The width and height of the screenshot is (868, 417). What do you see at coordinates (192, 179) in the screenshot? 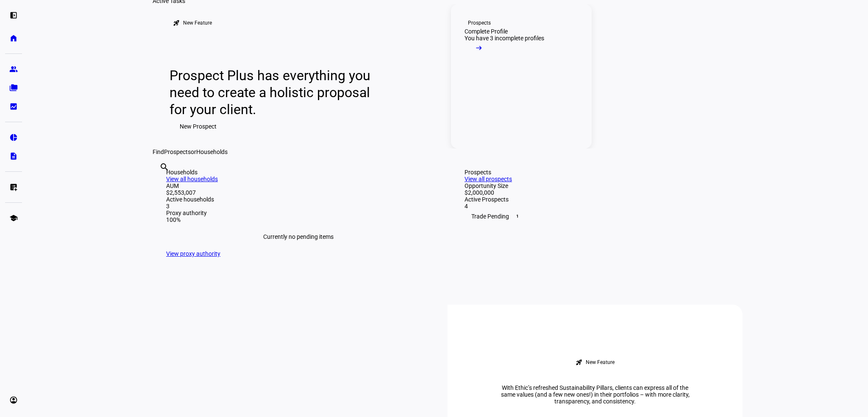
I see `a: View all households` at bounding box center [192, 179].